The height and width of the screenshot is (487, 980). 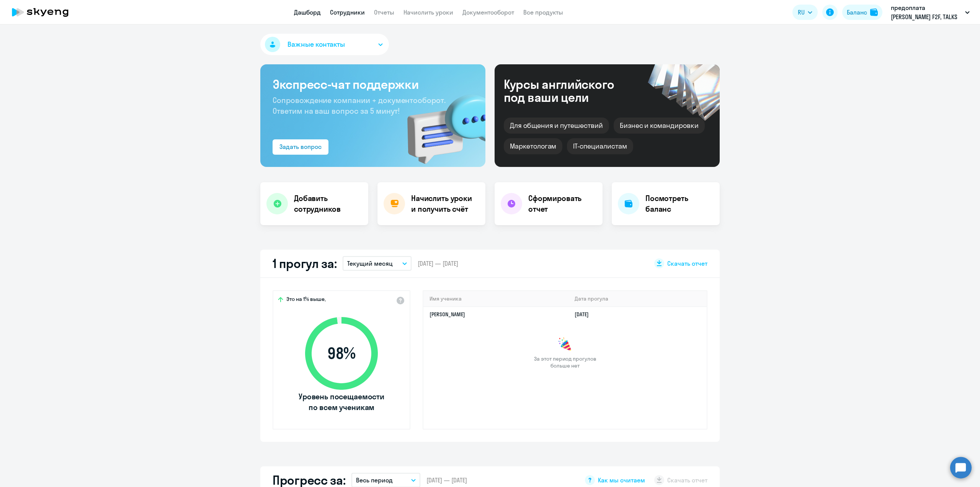 I want to click on button: RU, so click(x=805, y=12).